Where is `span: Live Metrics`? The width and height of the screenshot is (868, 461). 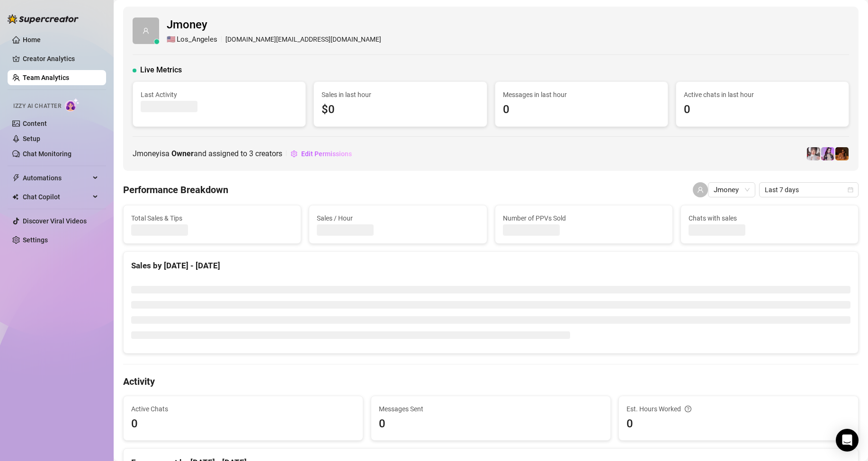
span: Live Metrics is located at coordinates (161, 70).